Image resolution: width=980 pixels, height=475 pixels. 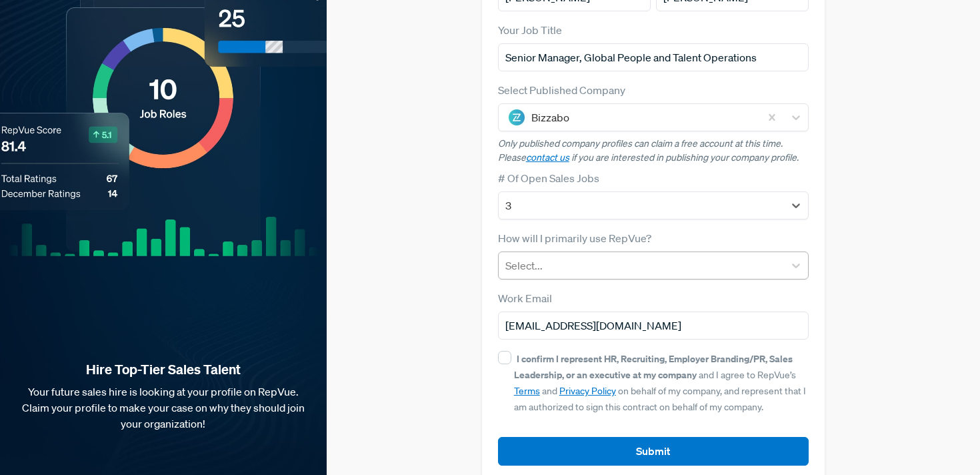 What do you see at coordinates (653, 367) in the screenshot?
I see `strong: I confirm I represent HR, Recruiting, Employer Branding/PR, Sales Leadership, or an executive at ...` at bounding box center [653, 367].